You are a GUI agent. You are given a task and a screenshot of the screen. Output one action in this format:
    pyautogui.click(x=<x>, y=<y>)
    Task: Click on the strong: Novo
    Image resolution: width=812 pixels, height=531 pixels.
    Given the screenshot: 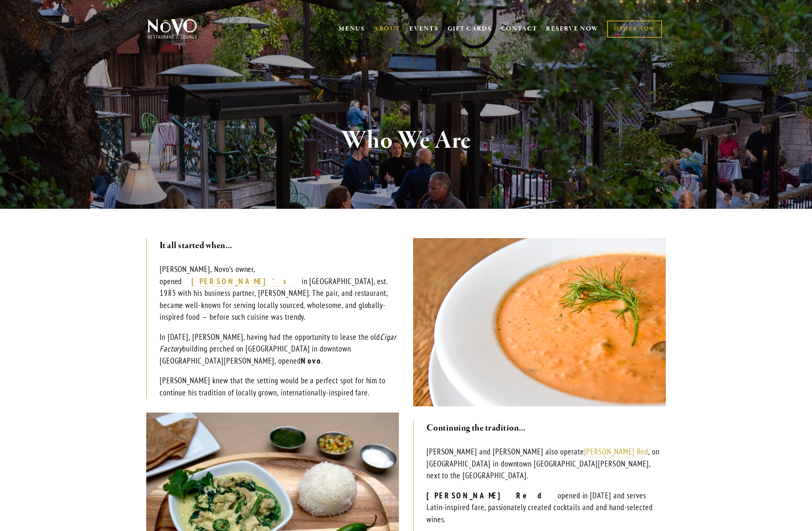 What is the action you would take?
    pyautogui.click(x=311, y=361)
    